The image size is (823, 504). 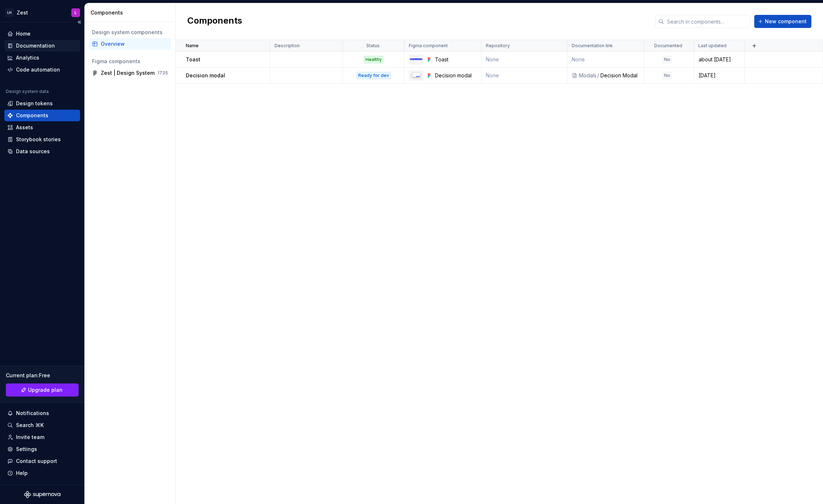 I want to click on img: Toast, so click(x=416, y=59).